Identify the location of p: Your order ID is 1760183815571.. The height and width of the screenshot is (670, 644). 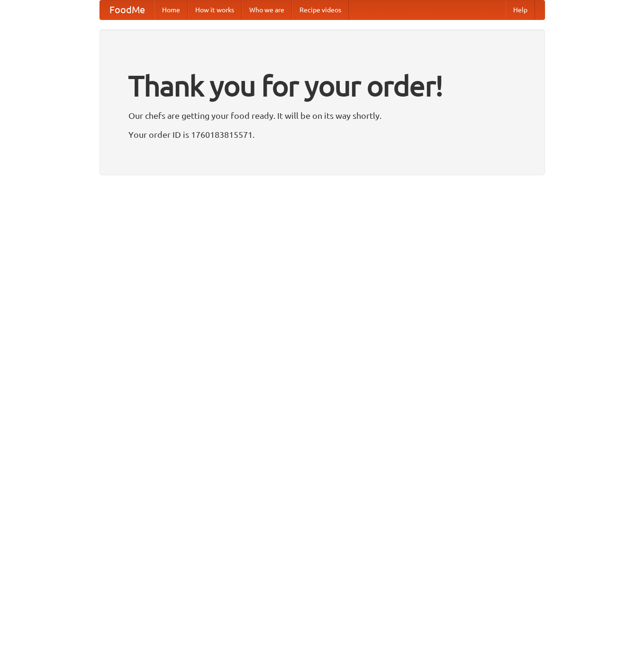
(322, 134).